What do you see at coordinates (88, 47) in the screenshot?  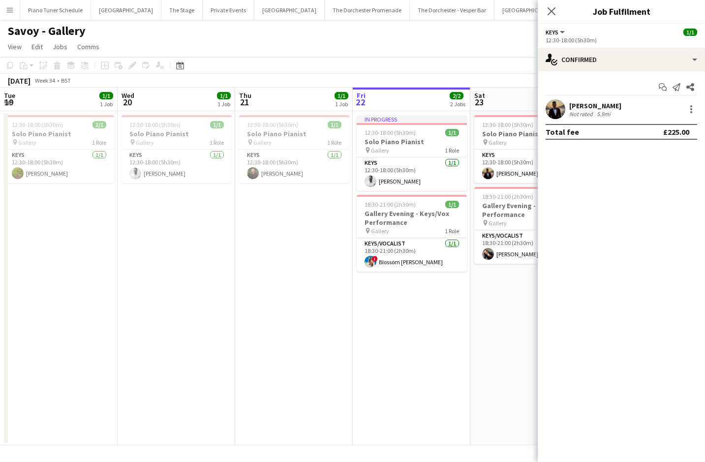 I see `span: Comms` at bounding box center [88, 47].